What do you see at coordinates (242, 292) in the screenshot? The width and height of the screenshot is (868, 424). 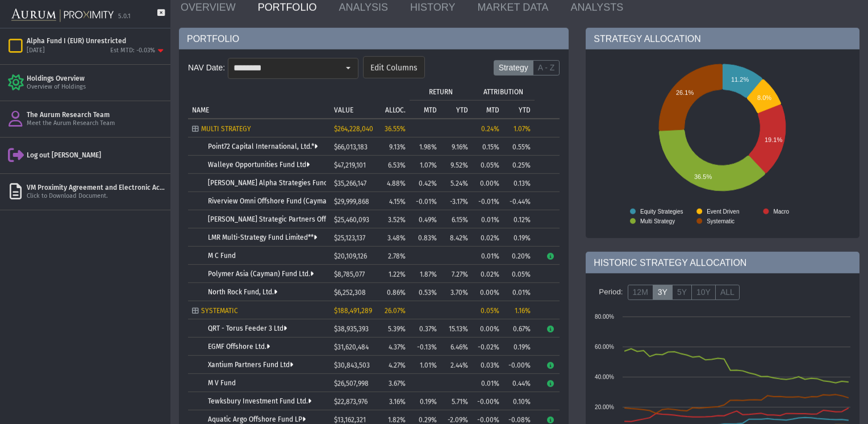 I see `a: North Rock Fund, Ltd.` at bounding box center [242, 292].